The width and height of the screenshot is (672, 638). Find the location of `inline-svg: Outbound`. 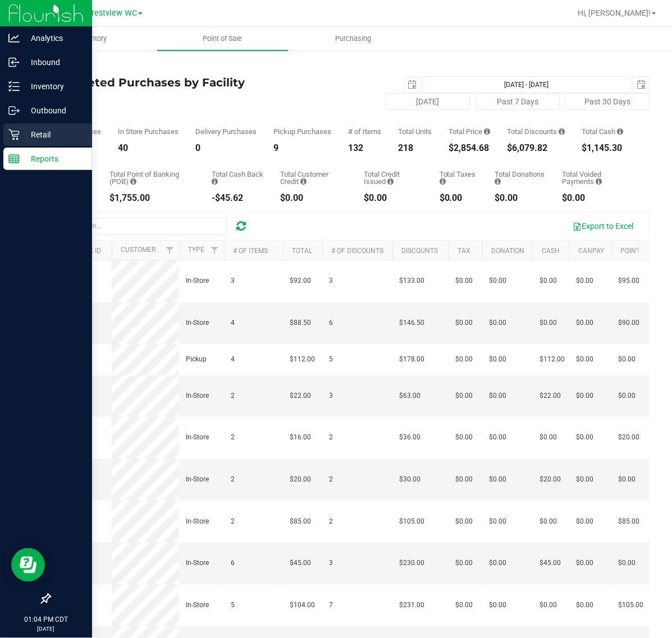

inline-svg: Outbound is located at coordinates (14, 111).